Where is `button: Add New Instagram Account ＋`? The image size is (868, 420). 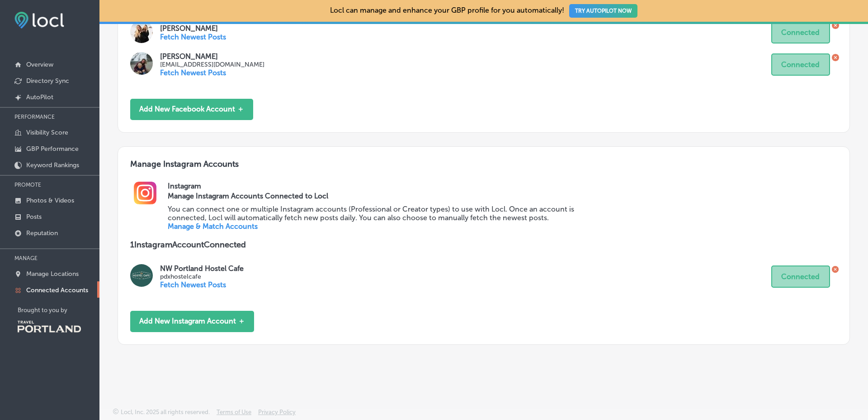
button: Add New Instagram Account ＋ is located at coordinates (193, 321).